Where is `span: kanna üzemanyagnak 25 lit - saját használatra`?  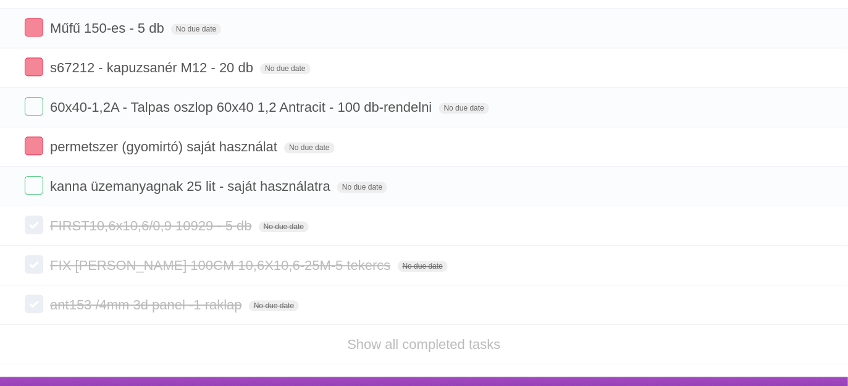
span: kanna üzemanyagnak 25 lit - saját használatra is located at coordinates (192, 186).